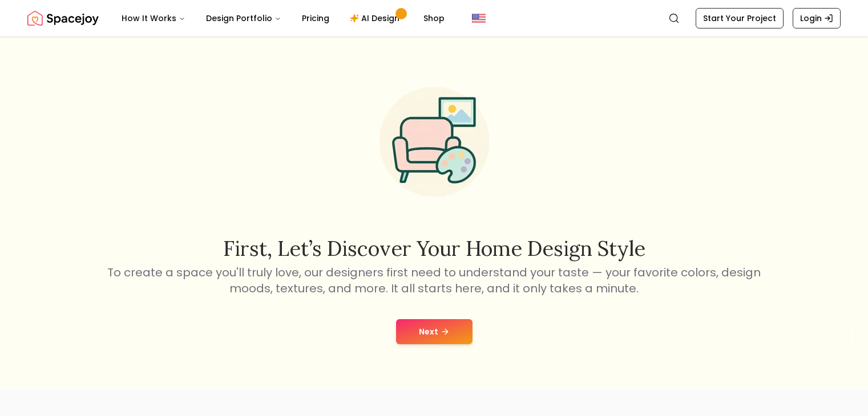 This screenshot has height=416, width=868. I want to click on button: How It Works, so click(153, 18).